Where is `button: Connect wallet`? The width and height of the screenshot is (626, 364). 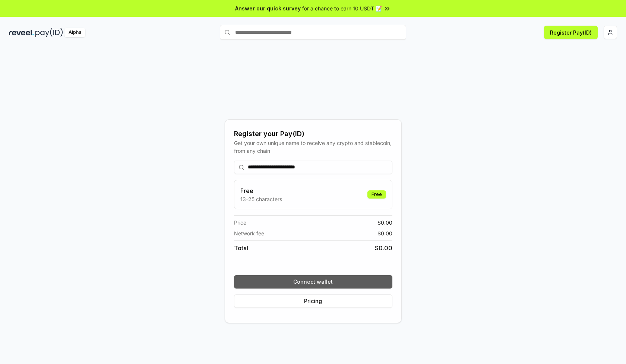
button: Connect wallet is located at coordinates (313, 282).